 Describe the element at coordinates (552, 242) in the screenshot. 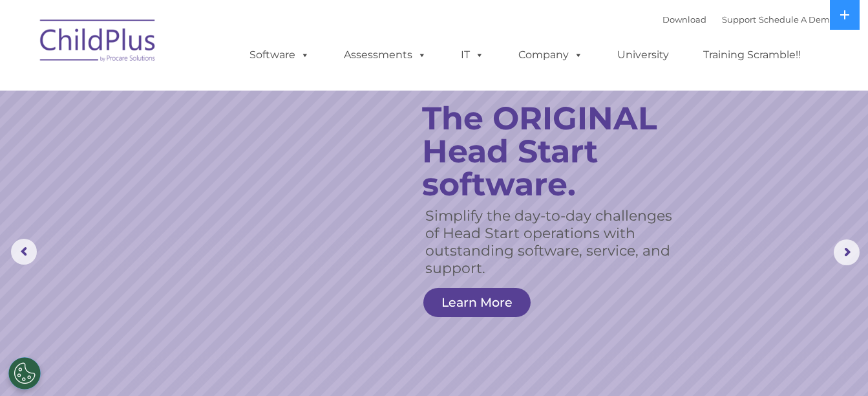

I see `rs-layer: Simplify the day-to-day challenges of Head Start operations with outstanding software, service, a...` at that location.